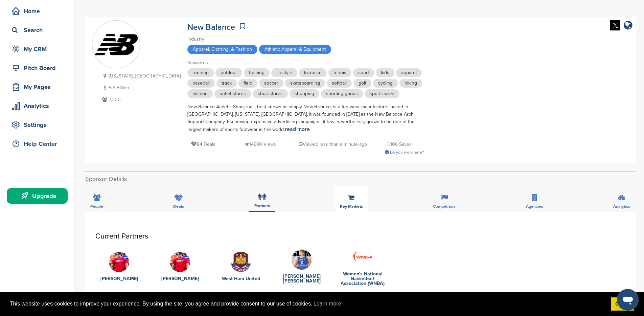 The height and width of the screenshot is (316, 644). What do you see at coordinates (39, 68) in the screenshot?
I see `div: Pitch Board` at bounding box center [39, 68].